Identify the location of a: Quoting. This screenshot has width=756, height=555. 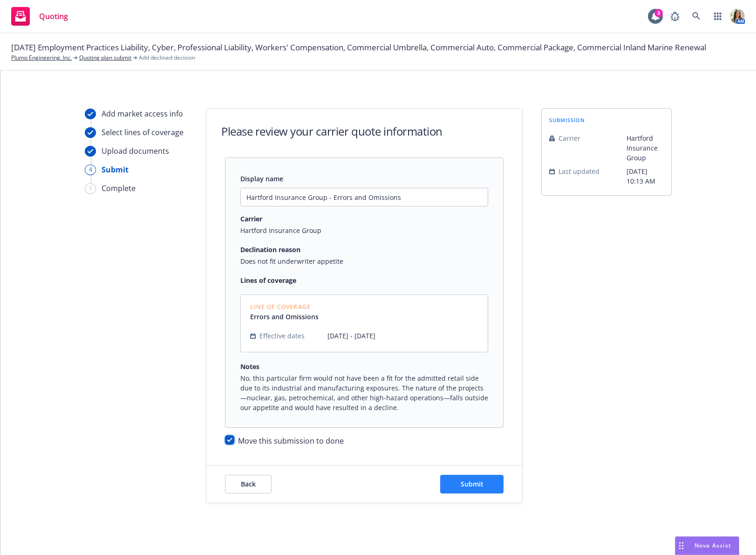
(39, 16).